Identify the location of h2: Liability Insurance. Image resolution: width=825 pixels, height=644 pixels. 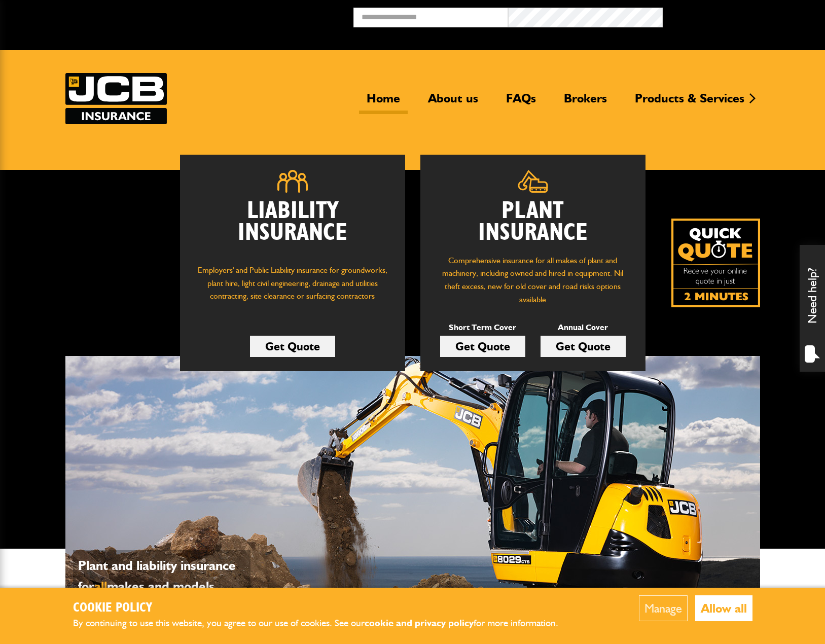
(293, 227).